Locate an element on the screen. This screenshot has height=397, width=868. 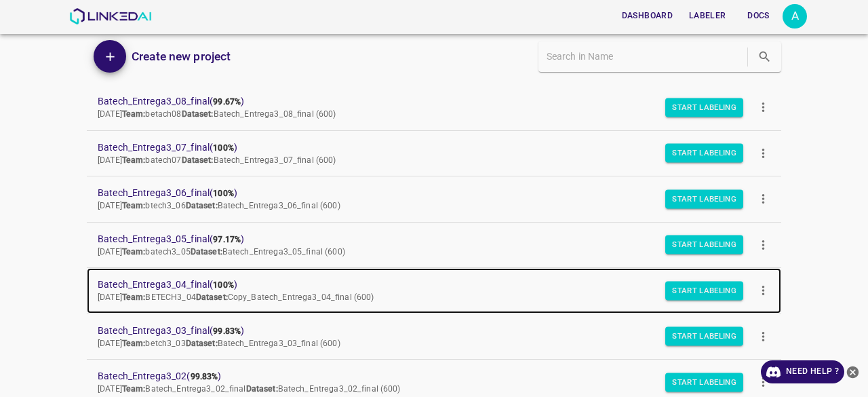
button: Dashboard is located at coordinates (647, 15).